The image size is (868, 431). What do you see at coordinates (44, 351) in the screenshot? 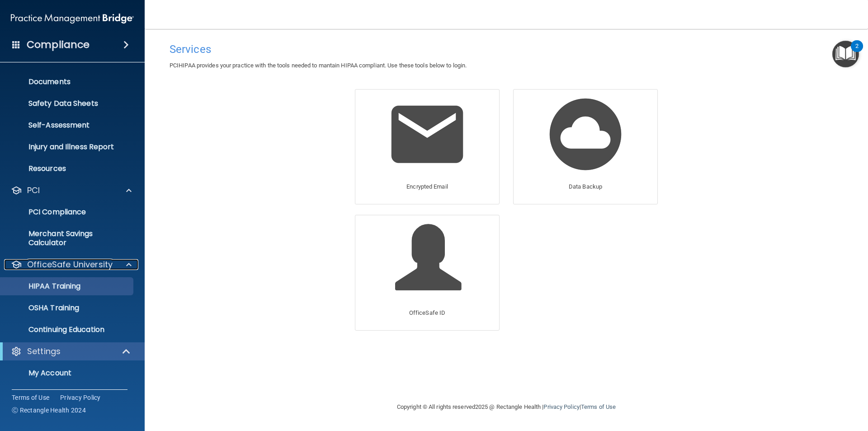
I see `p: Settings` at bounding box center [44, 351].